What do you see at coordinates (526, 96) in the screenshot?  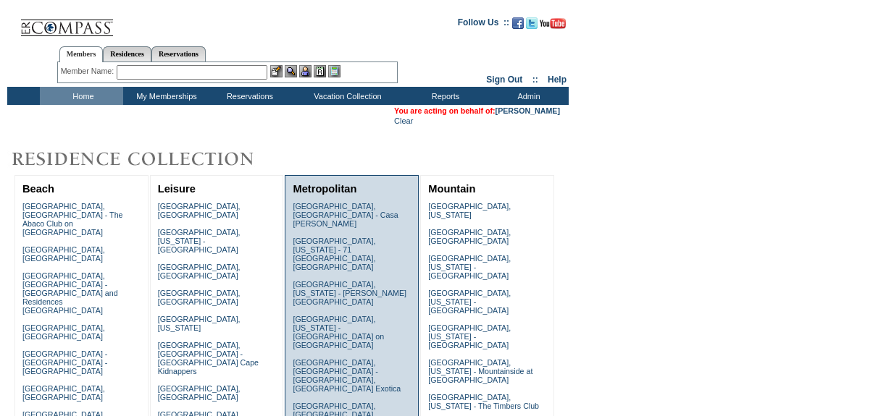 I see `td: Admin` at bounding box center [526, 96].